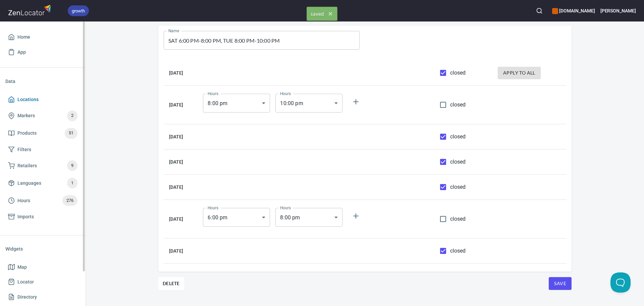 The height and width of the screenshot is (306, 644). What do you see at coordinates (26, 115) in the screenshot?
I see `span: Markers` at bounding box center [26, 115].